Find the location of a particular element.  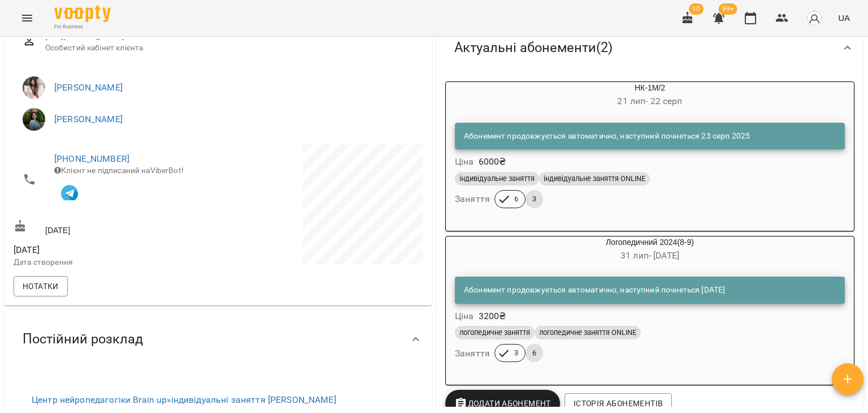

span: Актуальні абонементи ( 2 ) is located at coordinates (534, 47).